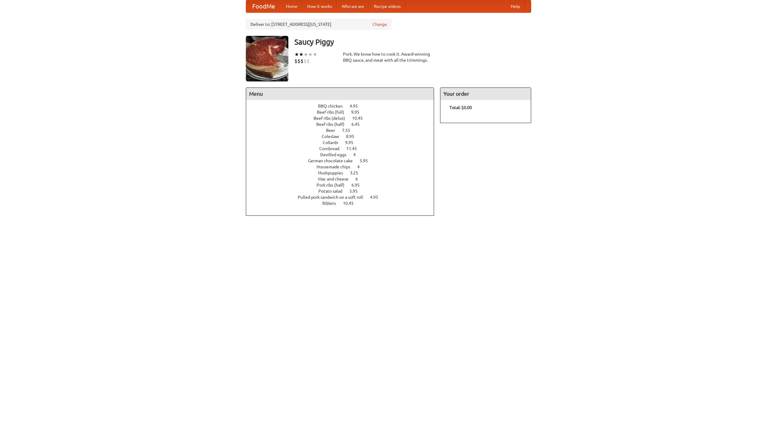 This screenshot has height=430, width=777. What do you see at coordinates (461, 107) in the screenshot?
I see `b: Total: $0.00` at bounding box center [461, 107].